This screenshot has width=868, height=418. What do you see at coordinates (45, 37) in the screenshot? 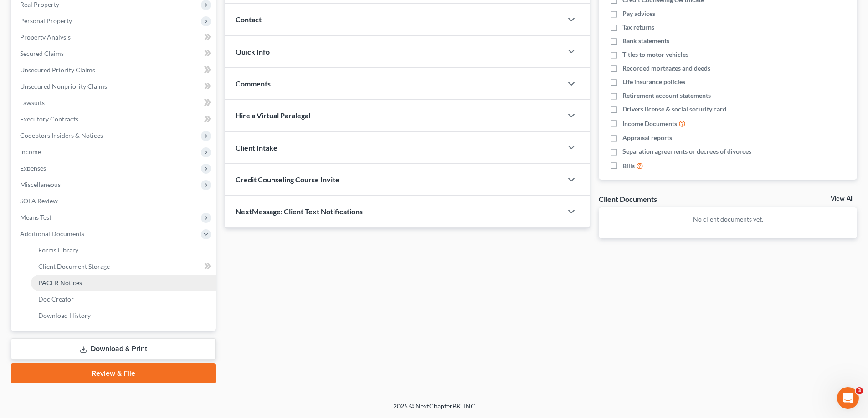
I see `span: Property Analysis` at bounding box center [45, 37].